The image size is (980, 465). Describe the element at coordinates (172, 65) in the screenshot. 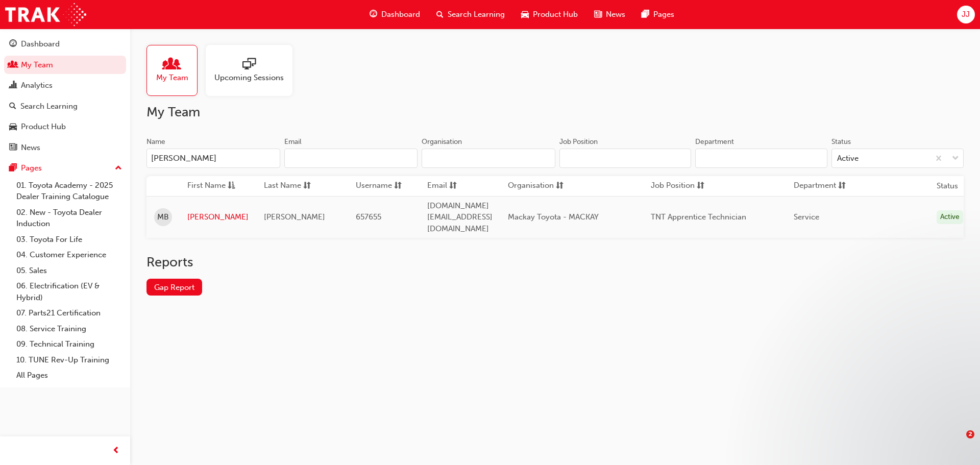

I see `span: people-icon` at that location.